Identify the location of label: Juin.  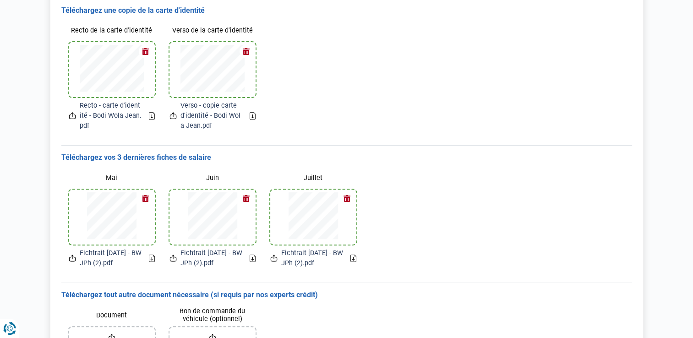
(213, 178).